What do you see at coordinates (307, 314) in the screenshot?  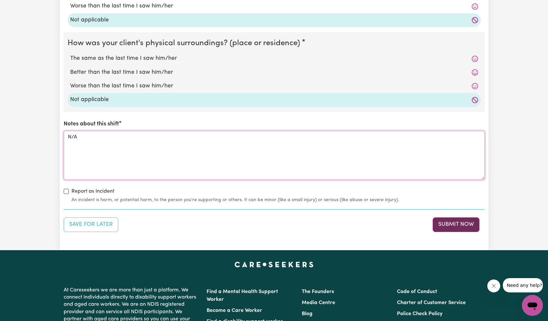 I see `a: Blog` at bounding box center [307, 314].